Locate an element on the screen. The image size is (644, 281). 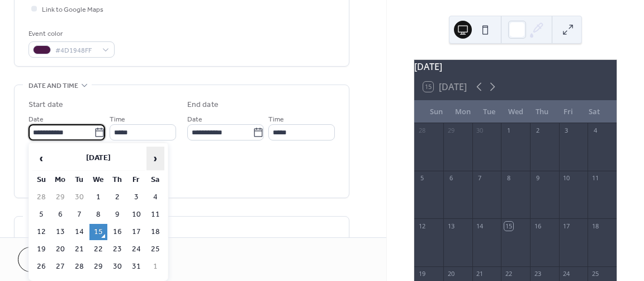
button: Cancel is located at coordinates (52, 259).